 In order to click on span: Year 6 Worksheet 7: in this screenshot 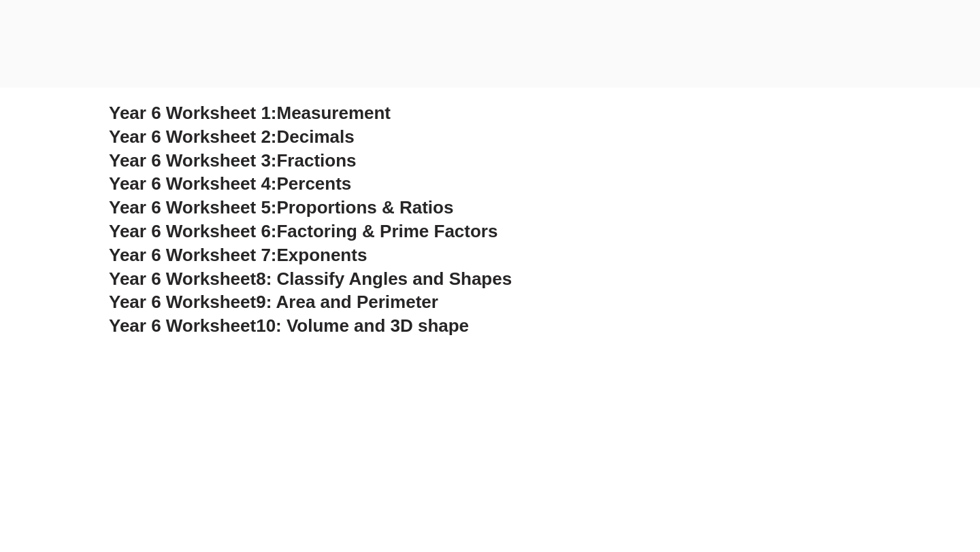, I will do `click(192, 255)`.